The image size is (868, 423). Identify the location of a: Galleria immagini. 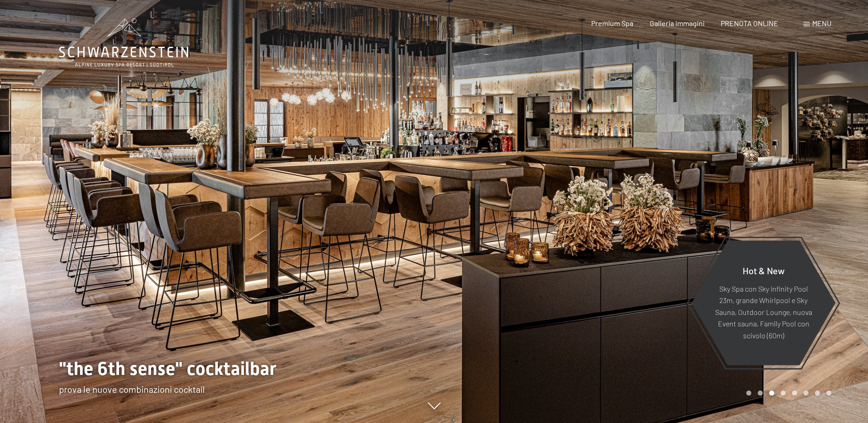
(678, 23).